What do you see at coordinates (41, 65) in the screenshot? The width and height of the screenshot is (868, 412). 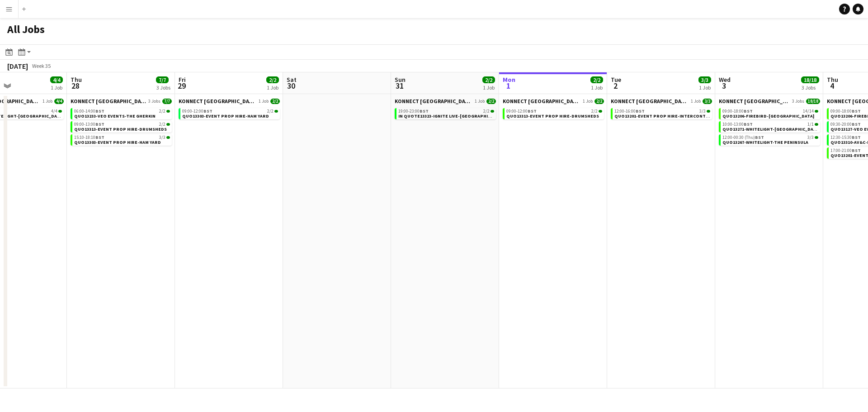 I see `span: Week 35` at bounding box center [41, 65].